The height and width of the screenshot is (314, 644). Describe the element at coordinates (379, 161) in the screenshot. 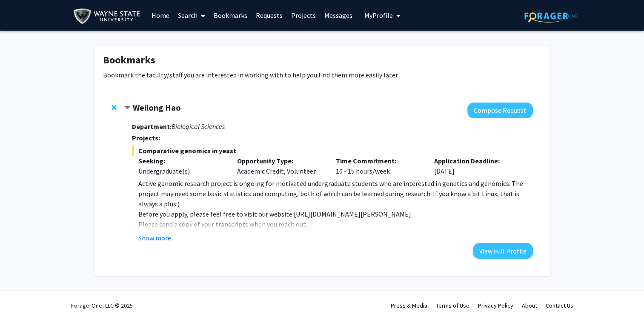

I see `p: Time Commitment:` at that location.